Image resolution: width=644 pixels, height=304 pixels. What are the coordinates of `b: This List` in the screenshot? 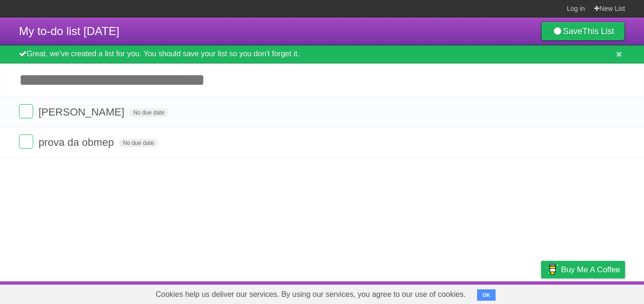 It's located at (598, 32).